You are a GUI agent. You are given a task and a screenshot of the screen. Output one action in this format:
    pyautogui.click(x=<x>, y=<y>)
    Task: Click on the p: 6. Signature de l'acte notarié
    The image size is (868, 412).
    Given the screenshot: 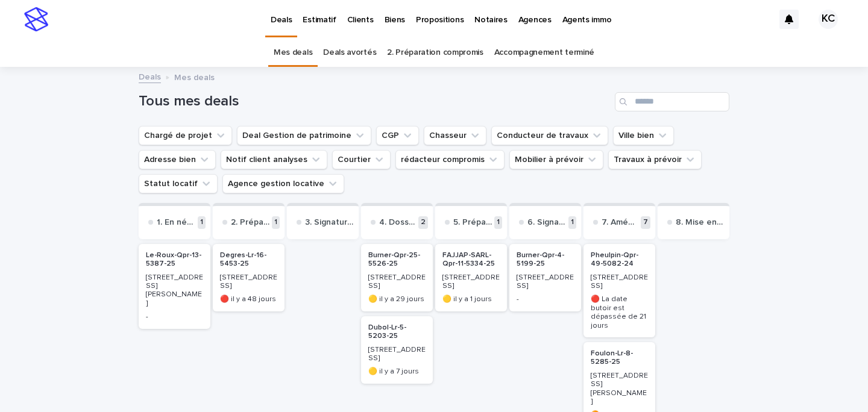 What is the action you would take?
    pyautogui.click(x=547, y=223)
    